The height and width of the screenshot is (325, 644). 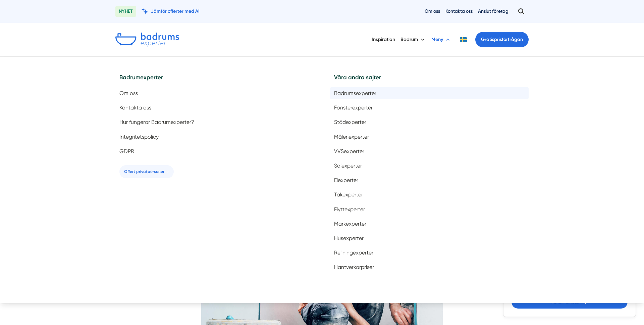 I want to click on span: Städexperter, so click(x=350, y=122).